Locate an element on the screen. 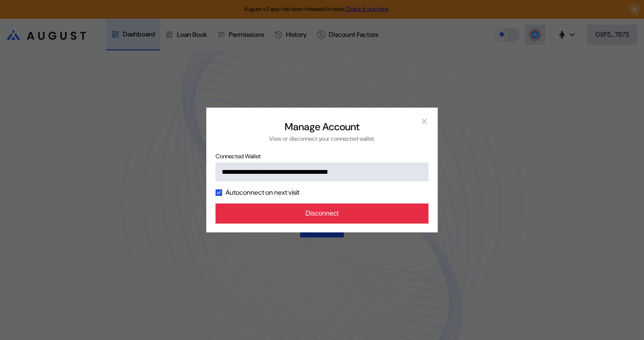  span: Connected Wallet is located at coordinates (322, 156).